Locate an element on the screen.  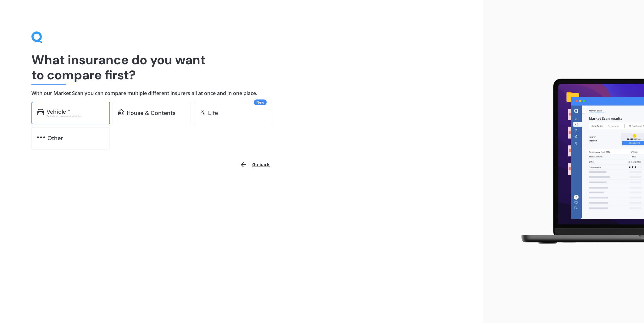
img: car.f15378c7a67c060ca3f3.svg is located at coordinates (41, 112).